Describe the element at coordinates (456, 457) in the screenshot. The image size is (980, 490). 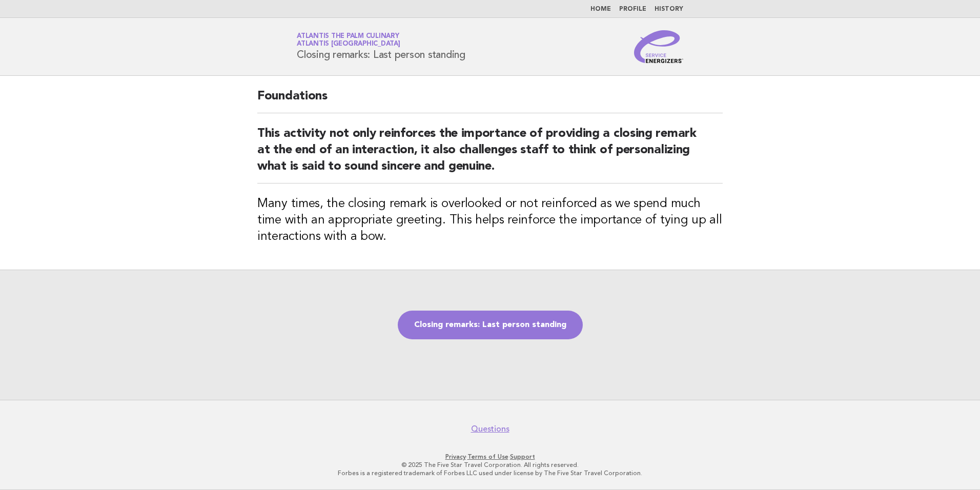
I see `a: Privacy` at that location.